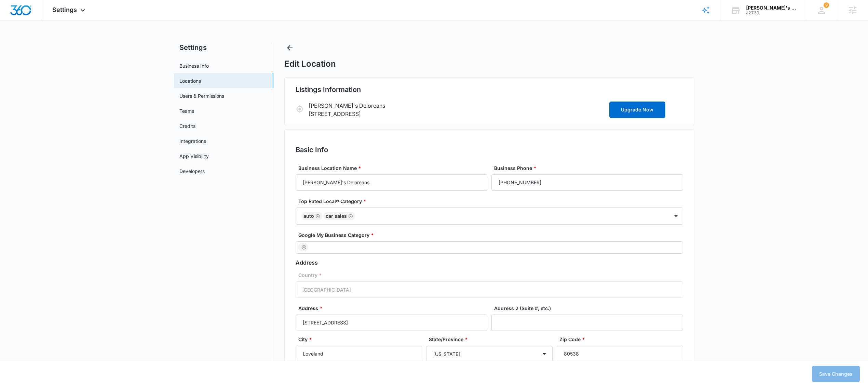 Image resolution: width=868 pixels, height=387 pixels. I want to click on label: City, so click(361, 339).